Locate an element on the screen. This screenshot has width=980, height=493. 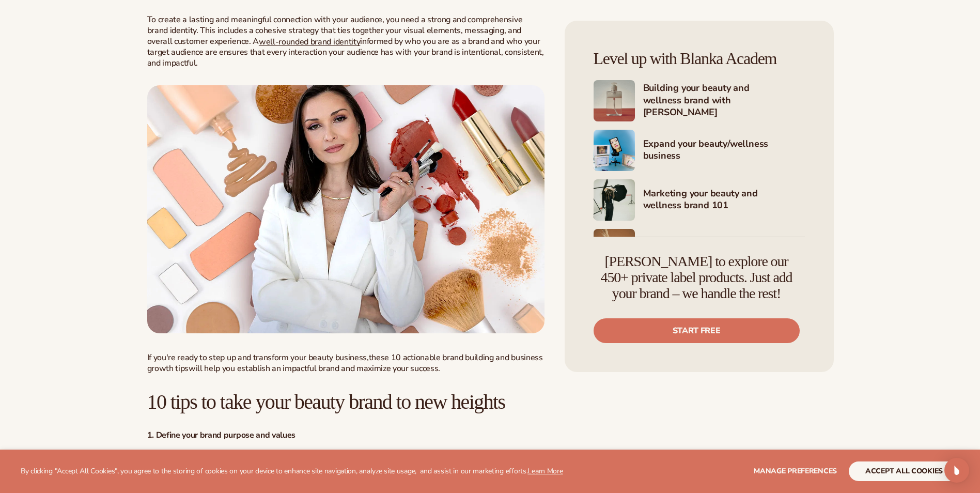
div: Open Intercom Messenger is located at coordinates (957, 470).